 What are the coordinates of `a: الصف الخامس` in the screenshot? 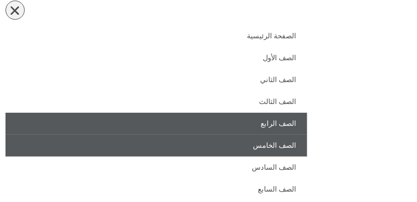 It's located at (156, 146).